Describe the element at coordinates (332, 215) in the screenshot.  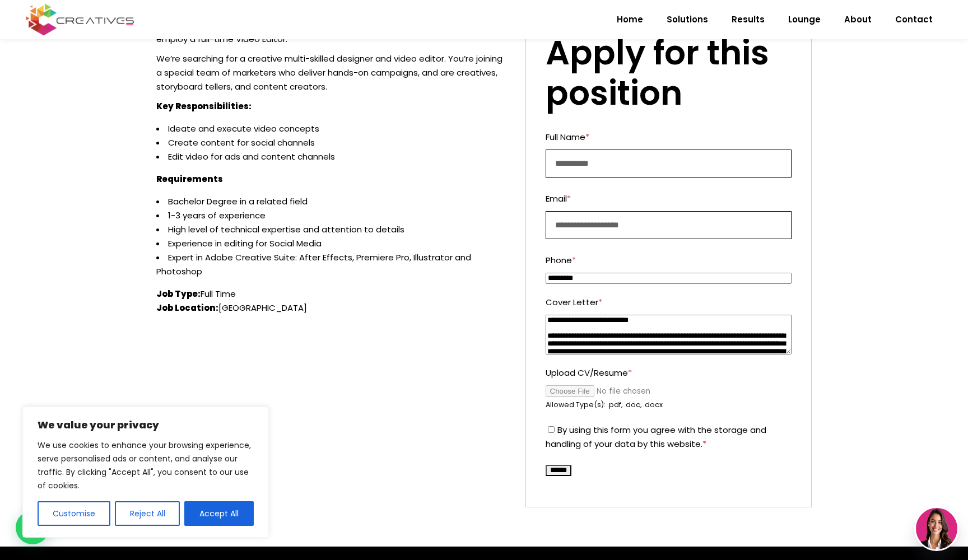
I see `li: 1-3 years of experience` at that location.